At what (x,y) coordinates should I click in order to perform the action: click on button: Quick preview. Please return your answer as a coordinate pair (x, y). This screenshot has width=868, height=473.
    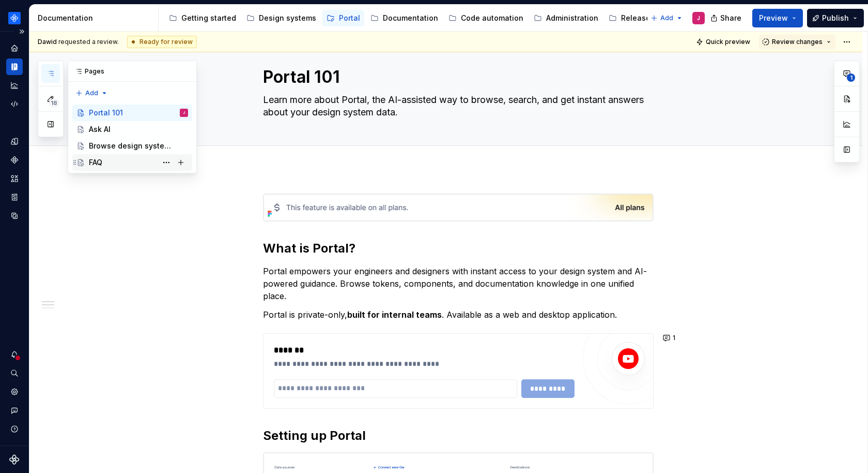
    Looking at the image, I should click on (724, 42).